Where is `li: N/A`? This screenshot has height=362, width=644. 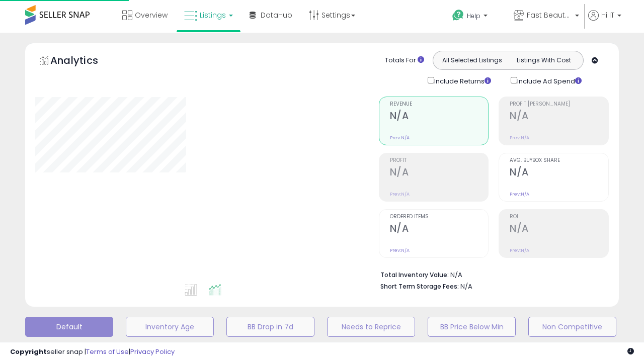
li: N/A is located at coordinates (491, 274).